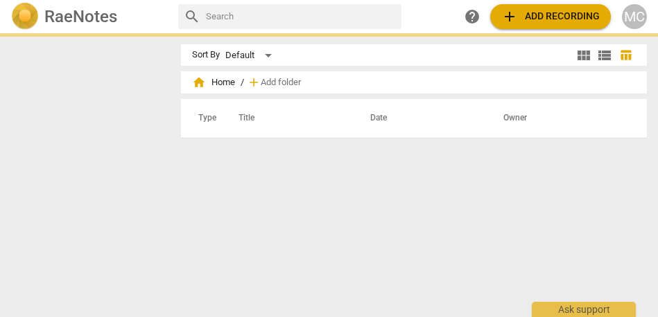  What do you see at coordinates (301, 17) in the screenshot?
I see `input: Search` at bounding box center [301, 17].